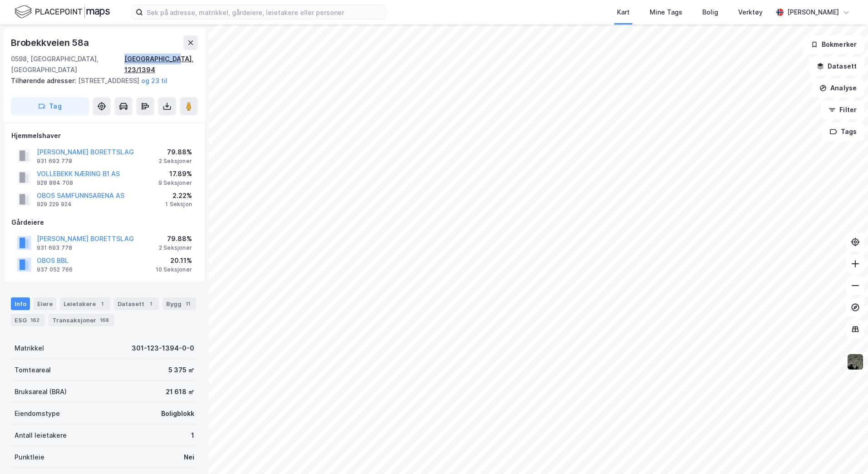  What do you see at coordinates (54, 205) in the screenshot?
I see `div: 929 229 924` at bounding box center [54, 205].